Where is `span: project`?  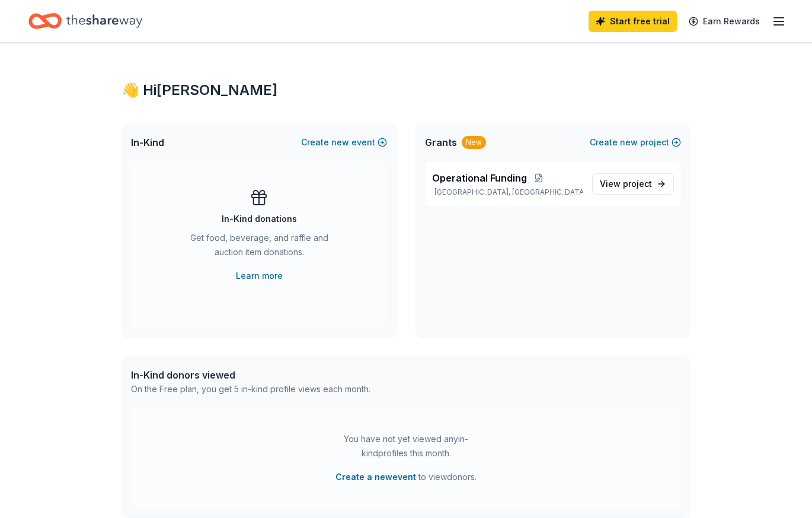
span: project is located at coordinates (637, 184).